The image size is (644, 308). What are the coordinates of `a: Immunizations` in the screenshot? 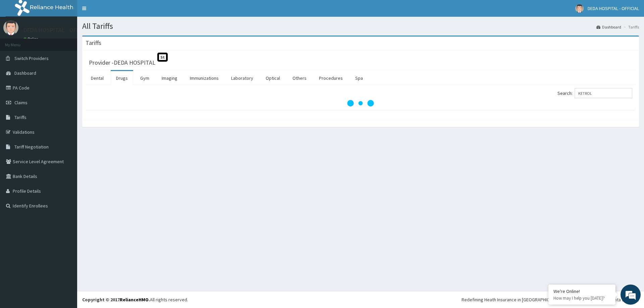 It's located at (205, 78).